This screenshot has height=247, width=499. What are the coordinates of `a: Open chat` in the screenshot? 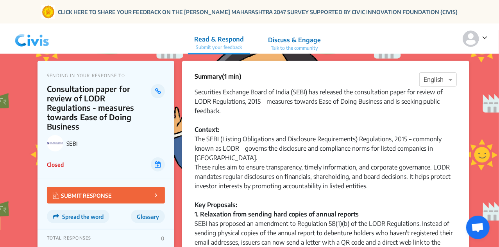 It's located at (478, 227).